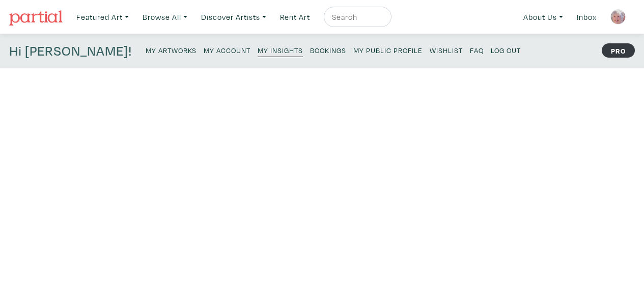  I want to click on small: My Artworks, so click(171, 50).